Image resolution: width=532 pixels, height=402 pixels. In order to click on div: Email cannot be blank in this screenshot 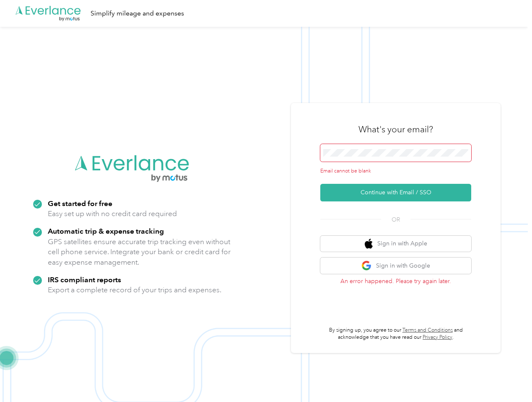, I will do `click(395, 171)`.